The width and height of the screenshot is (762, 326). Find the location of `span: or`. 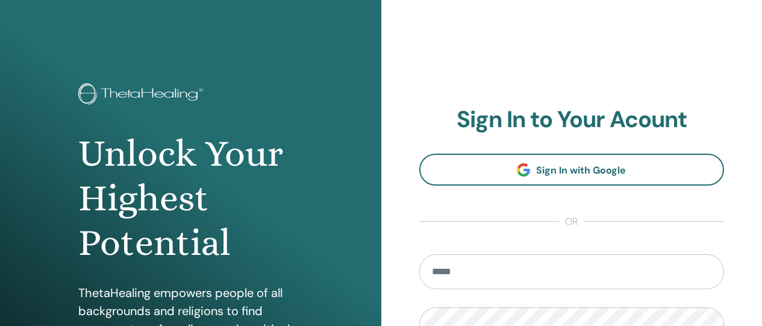

span: or is located at coordinates (572, 222).